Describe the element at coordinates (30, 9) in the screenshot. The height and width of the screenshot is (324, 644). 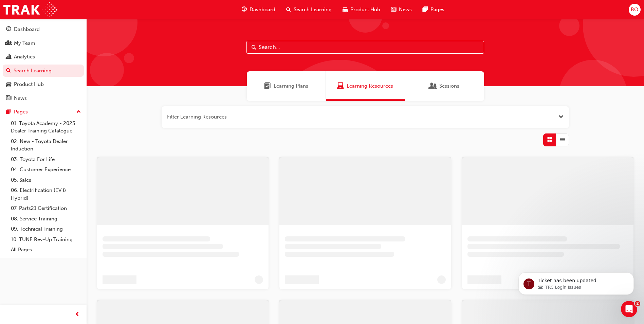
I see `a: Trak` at that location.